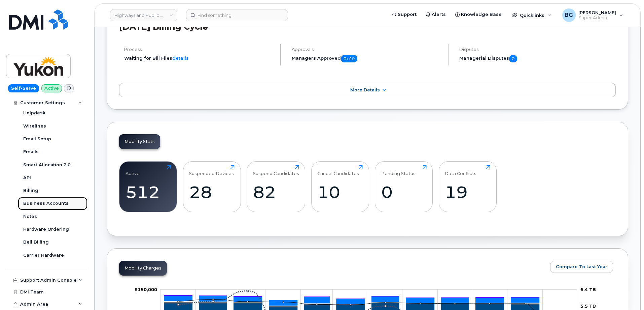 The width and height of the screenshot is (644, 310). Describe the element at coordinates (180, 58) in the screenshot. I see `a: details` at that location.